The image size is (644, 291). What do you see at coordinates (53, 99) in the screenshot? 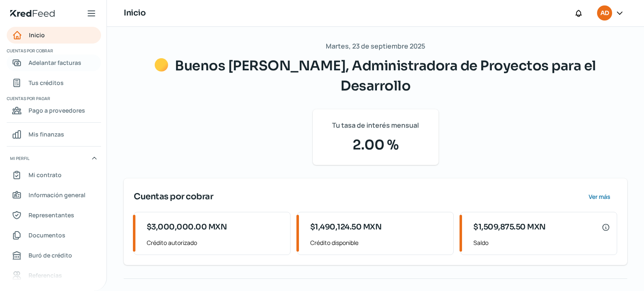
I see `span: Cuentas por pagar` at bounding box center [53, 99].